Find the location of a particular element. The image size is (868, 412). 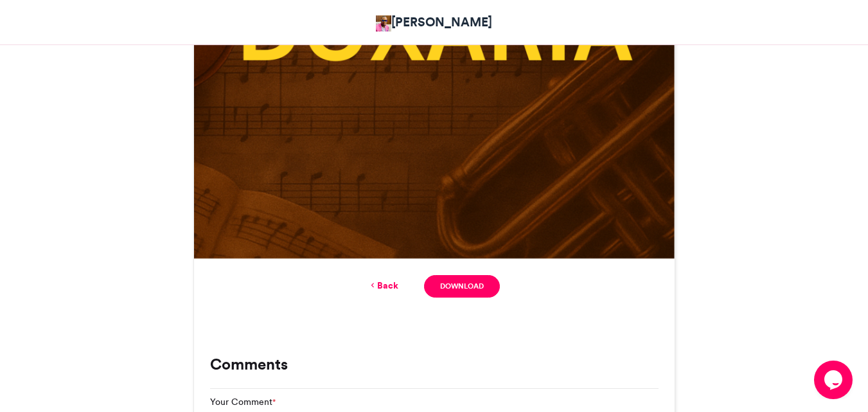

a: Back is located at coordinates (383, 286).